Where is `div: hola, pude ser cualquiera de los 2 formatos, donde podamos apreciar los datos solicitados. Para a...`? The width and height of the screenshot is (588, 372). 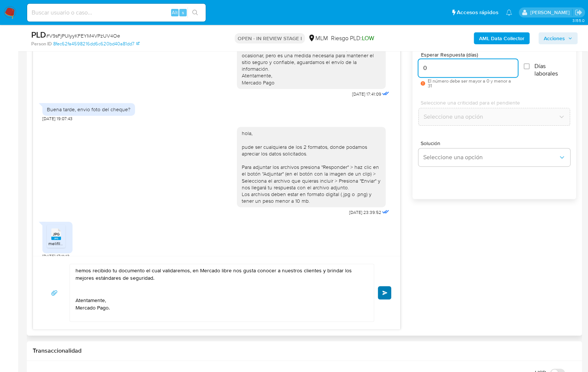 div: hola, pude ser cualquiera de los 2 formatos, donde podamos apreciar los datos solicitados. Para a... is located at coordinates (311, 167).